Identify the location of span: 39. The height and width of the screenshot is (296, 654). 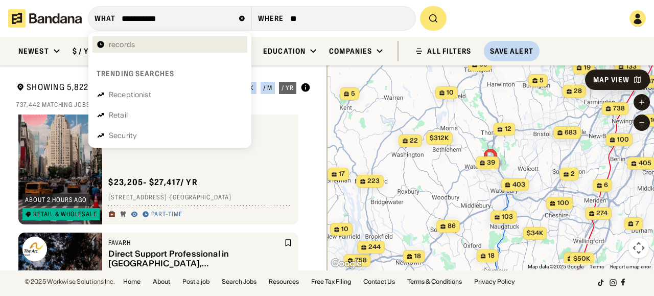
(491, 163).